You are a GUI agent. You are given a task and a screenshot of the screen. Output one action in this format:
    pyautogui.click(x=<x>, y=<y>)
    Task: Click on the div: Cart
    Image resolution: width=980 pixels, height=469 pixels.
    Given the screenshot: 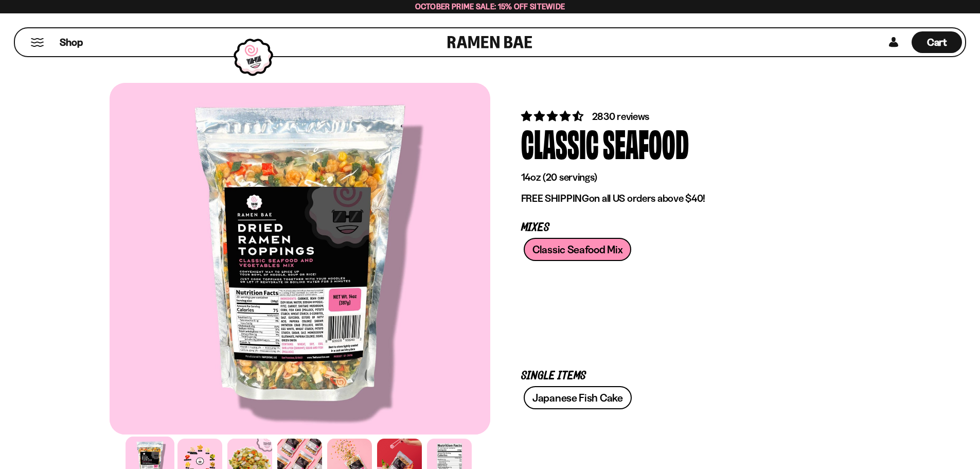 What is the action you would take?
    pyautogui.click(x=937, y=43)
    